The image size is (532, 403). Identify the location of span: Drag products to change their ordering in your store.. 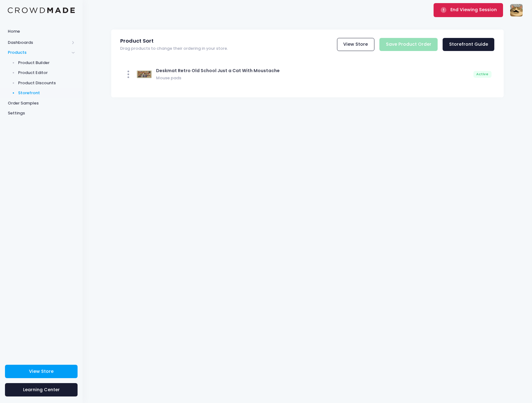
(174, 49).